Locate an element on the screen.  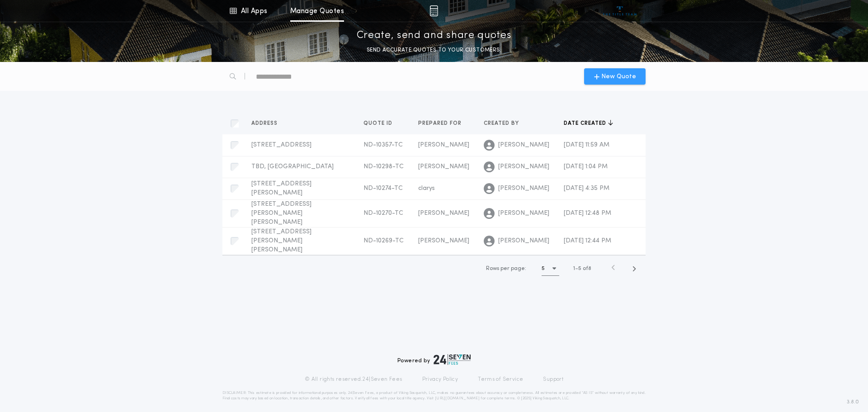
a: Privacy Policy is located at coordinates (440, 379).